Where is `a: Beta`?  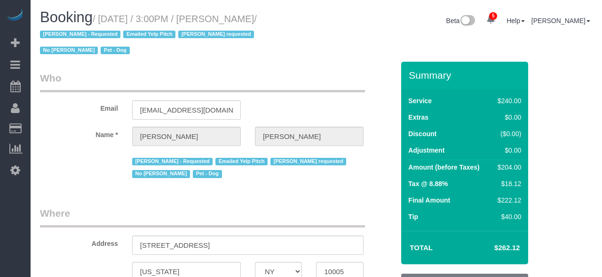 a: Beta is located at coordinates (461, 21).